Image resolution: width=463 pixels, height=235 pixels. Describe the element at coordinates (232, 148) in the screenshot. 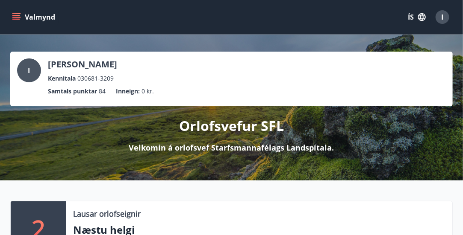

I see `p: Velkomin á orlofsvef Starfsmannafélags Landspítala.` at that location.